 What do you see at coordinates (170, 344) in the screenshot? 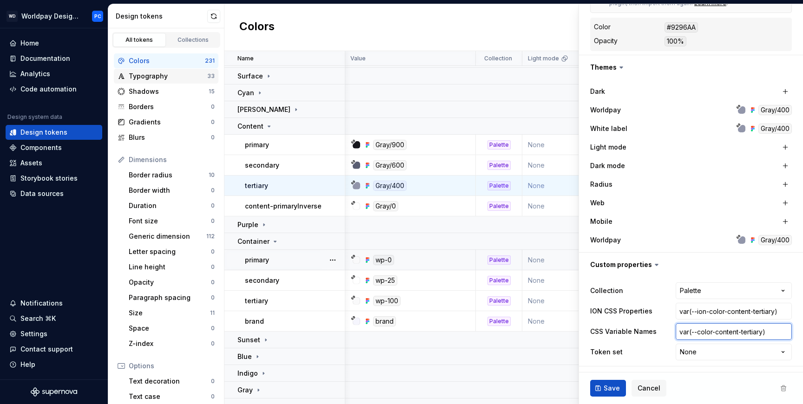
I see `div: Z-index` at bounding box center [170, 344].